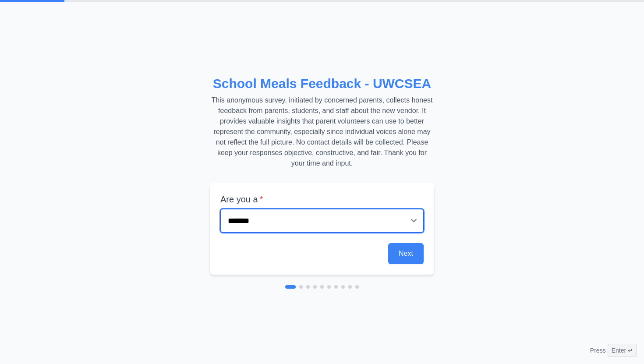 The width and height of the screenshot is (644, 364). Describe the element at coordinates (322, 84) in the screenshot. I see `h2: School Meals Feedback - UWCSEA` at that location.